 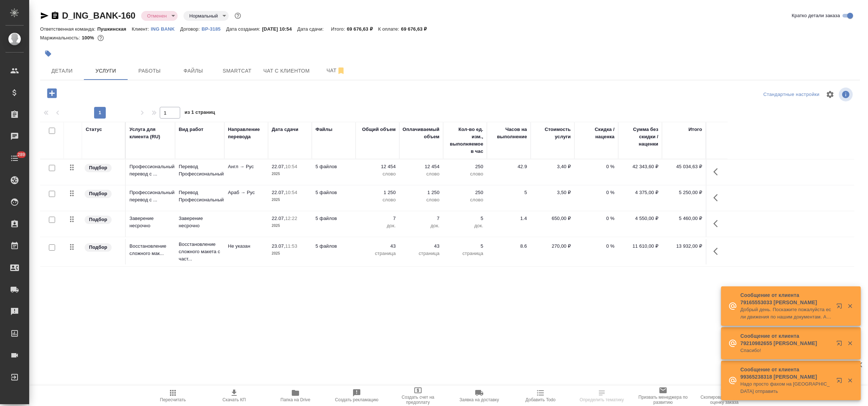 I want to click on div: Статус, so click(x=94, y=129).